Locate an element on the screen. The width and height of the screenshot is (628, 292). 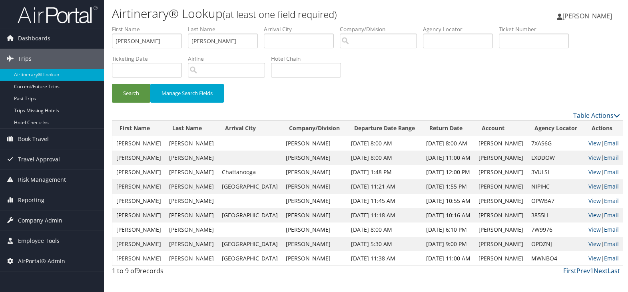
label: Arrival City is located at coordinates (302, 29).